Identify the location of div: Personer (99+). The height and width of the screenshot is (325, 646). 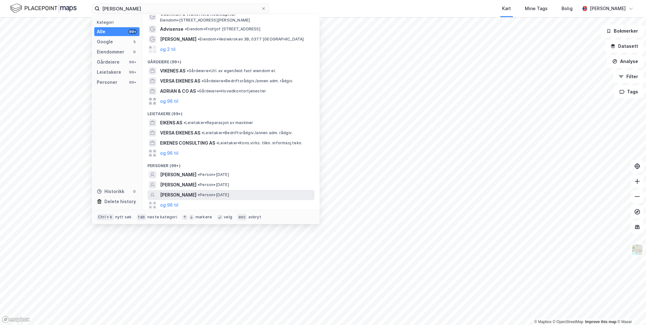
(231, 164).